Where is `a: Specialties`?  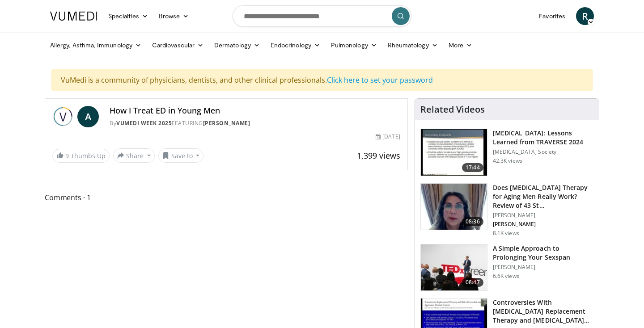 a: Specialties is located at coordinates (128, 16).